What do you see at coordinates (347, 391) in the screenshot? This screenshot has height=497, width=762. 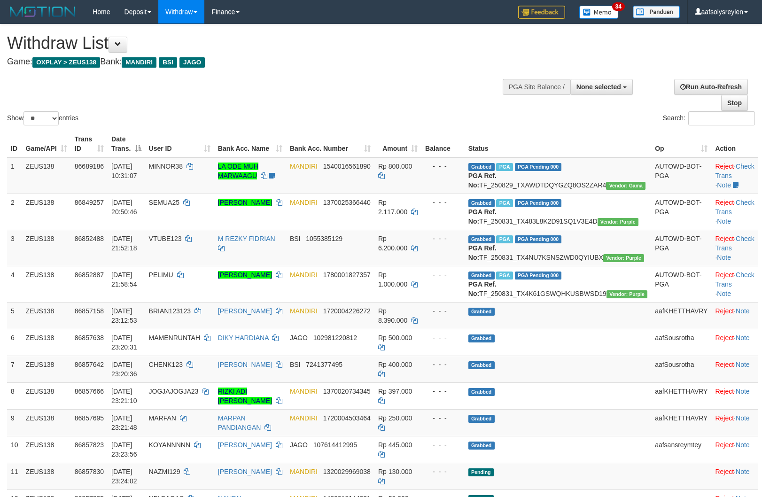 I see `span: Copy 1370020734345 to clipboard` at bounding box center [347, 391].